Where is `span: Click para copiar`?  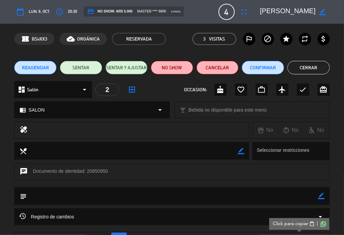
span: Click para copiar is located at coordinates (291, 224).